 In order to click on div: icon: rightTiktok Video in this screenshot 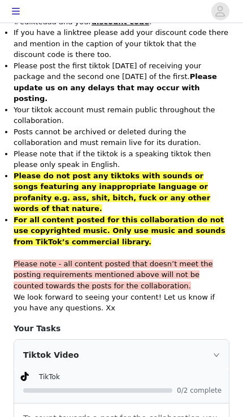, I will do `click(121, 355)`.